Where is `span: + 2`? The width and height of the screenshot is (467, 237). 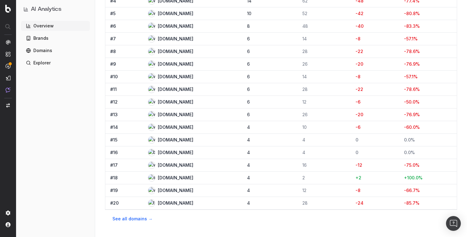 span: + 2 is located at coordinates (358, 178).